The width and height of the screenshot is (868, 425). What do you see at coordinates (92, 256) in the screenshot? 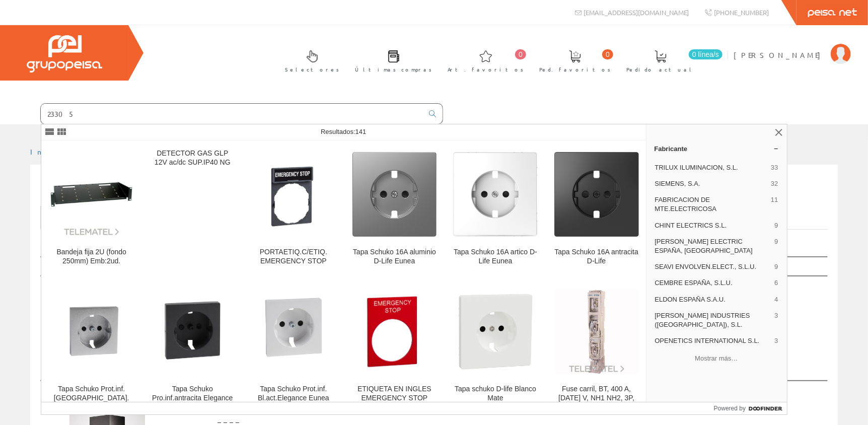
I see `div: Bandeja fija 2U (fondo 250mm) Emb:2ud.` at bounding box center [92, 256].